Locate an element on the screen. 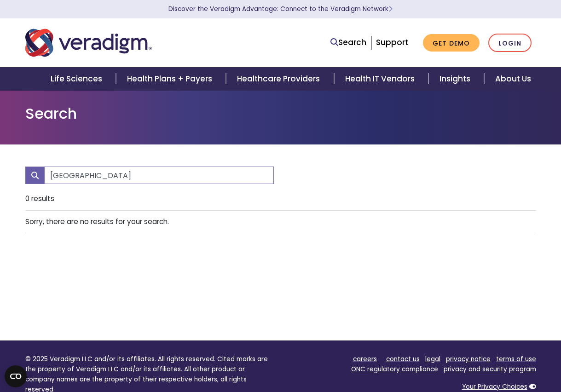 Image resolution: width=561 pixels, height=392 pixels. a: Veradigm logo is located at coordinates (89, 43).